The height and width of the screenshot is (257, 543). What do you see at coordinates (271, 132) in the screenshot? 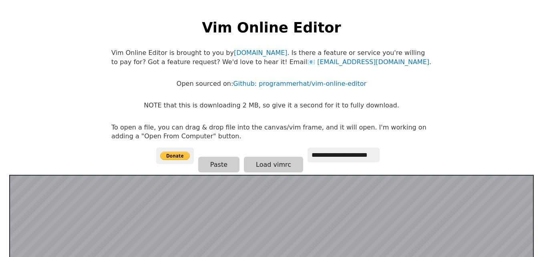
I see `p: To open a file, you can drag & drop file into the canvas/vim frame, and it will open. I'm working...` at bounding box center [271, 132].